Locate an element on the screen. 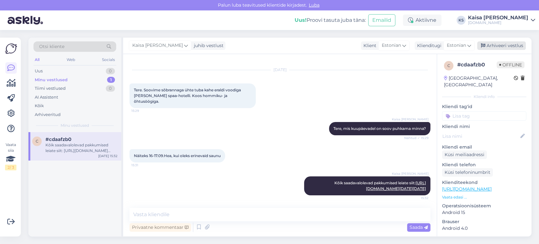  div: Klient is located at coordinates (368, 45).